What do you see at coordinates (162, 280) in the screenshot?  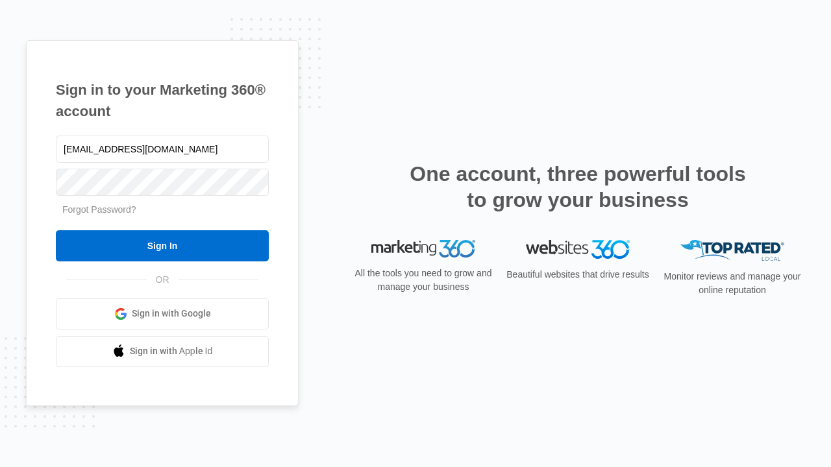 I see `span: OR` at bounding box center [162, 280].